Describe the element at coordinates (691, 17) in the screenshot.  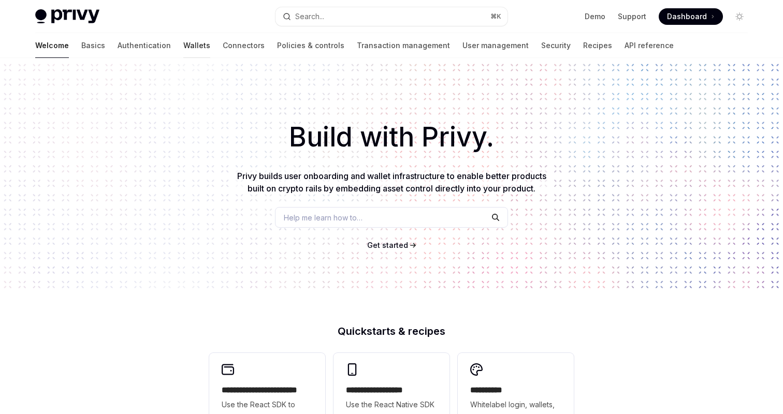
I see `a: Dashboard` at that location.